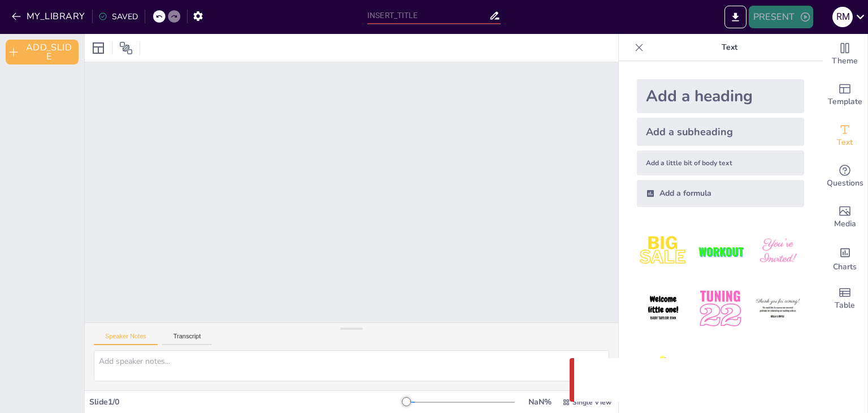 This screenshot has width=868, height=413. I want to click on div: Add a heading, so click(721, 96).